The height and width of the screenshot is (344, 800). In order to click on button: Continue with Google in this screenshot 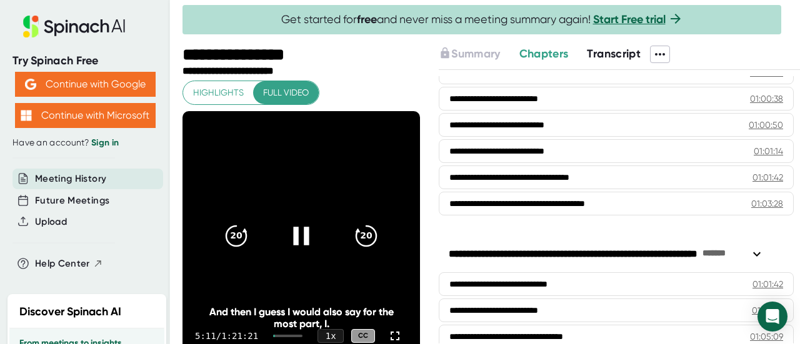, I will do `click(85, 84)`.